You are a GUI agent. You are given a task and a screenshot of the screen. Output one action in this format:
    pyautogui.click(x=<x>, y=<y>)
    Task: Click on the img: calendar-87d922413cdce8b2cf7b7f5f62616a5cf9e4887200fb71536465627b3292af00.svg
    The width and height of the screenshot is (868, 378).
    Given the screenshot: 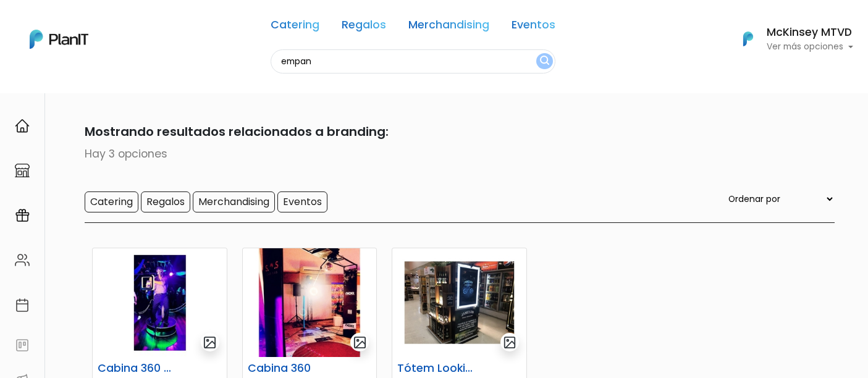 What is the action you would take?
    pyautogui.click(x=22, y=306)
    